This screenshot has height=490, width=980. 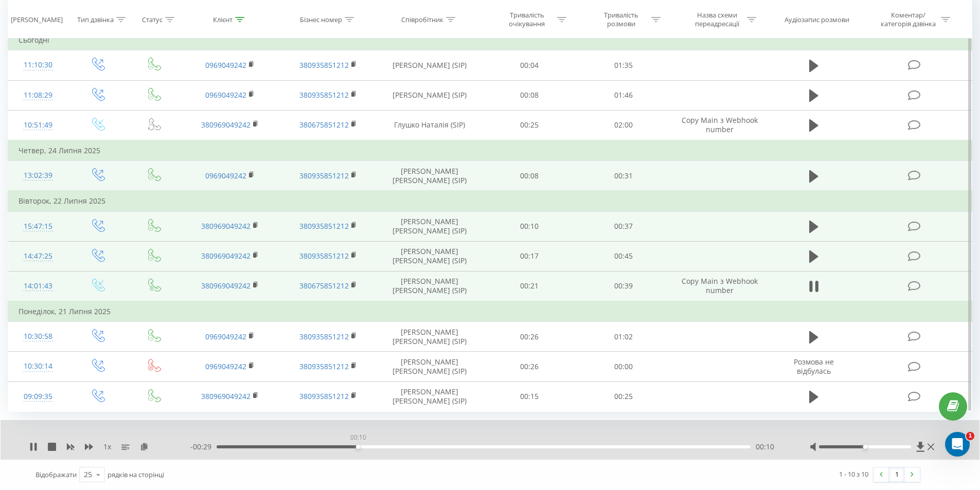 I want to click on span: 00:10, so click(x=765, y=447).